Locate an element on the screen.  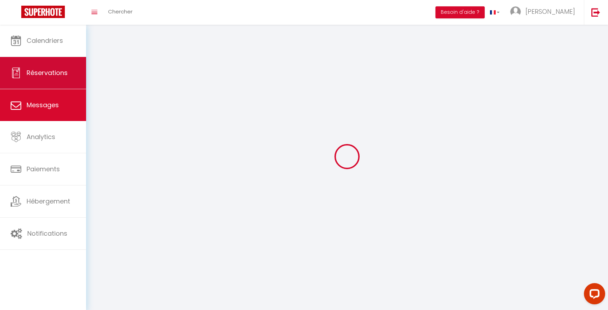
span: Analytics is located at coordinates (41, 137).